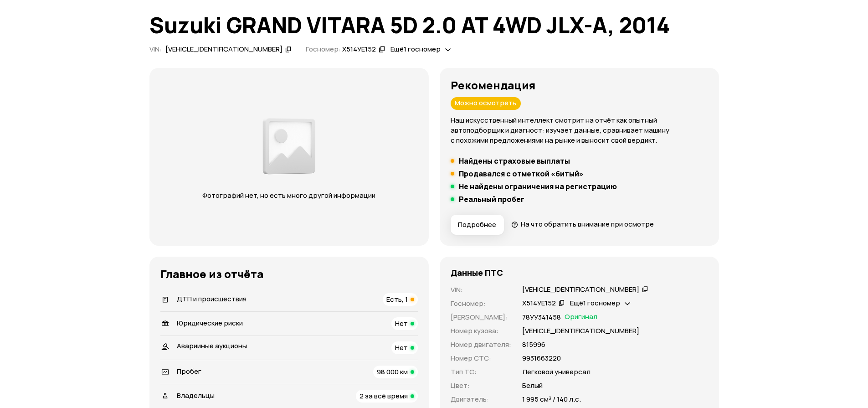 This screenshot has height=408, width=868. I want to click on p: 1 995 см³ / 140 л.с., so click(551, 400).